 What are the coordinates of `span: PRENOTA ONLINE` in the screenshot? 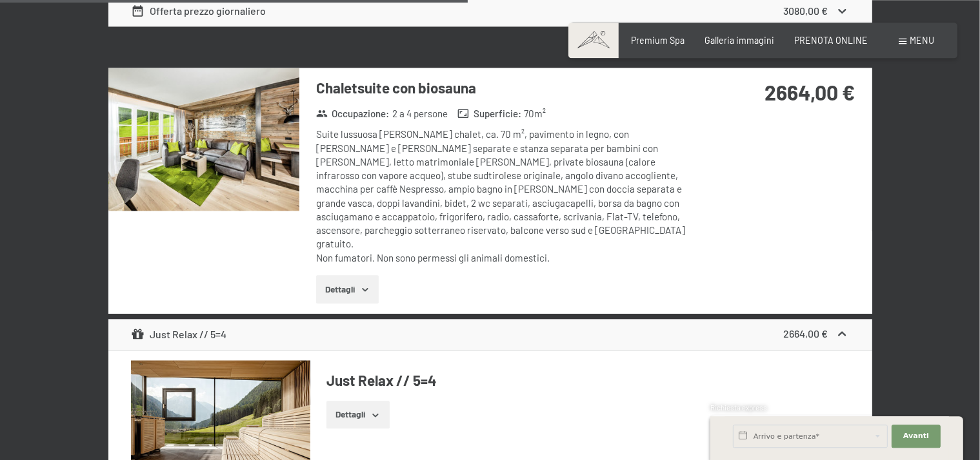 It's located at (831, 40).